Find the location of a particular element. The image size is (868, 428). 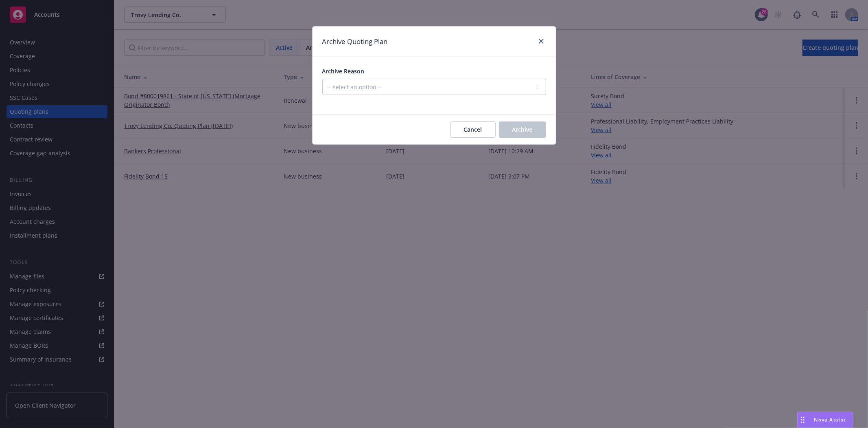

span: Cancel is located at coordinates (473, 129).